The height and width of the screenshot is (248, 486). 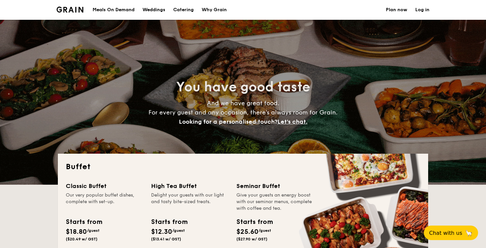 What do you see at coordinates (228, 122) in the screenshot?
I see `span: Looking for a personalised touch?` at bounding box center [228, 122].